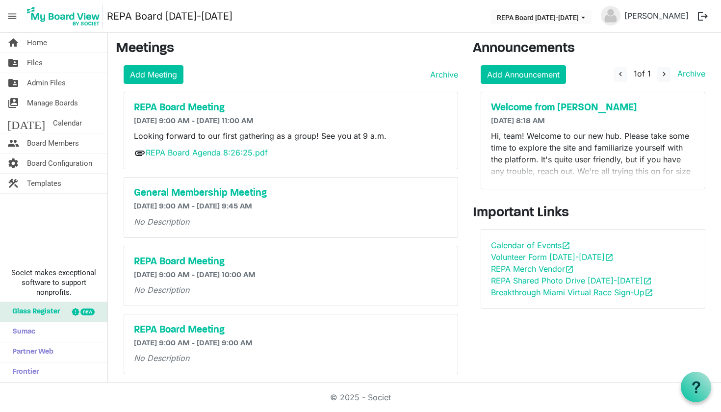  What do you see at coordinates (524, 75) in the screenshot?
I see `a: Add Announcement` at bounding box center [524, 75].